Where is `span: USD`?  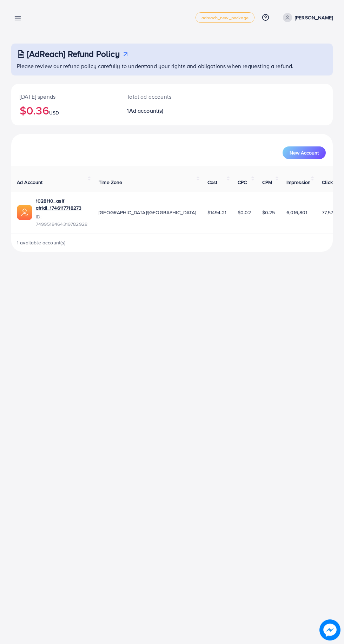 span: USD is located at coordinates (54, 113).